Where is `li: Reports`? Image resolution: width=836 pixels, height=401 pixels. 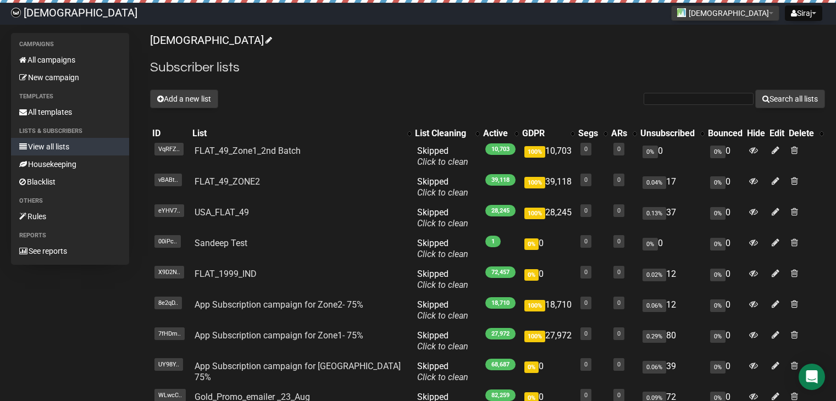 li: Reports is located at coordinates (70, 236).